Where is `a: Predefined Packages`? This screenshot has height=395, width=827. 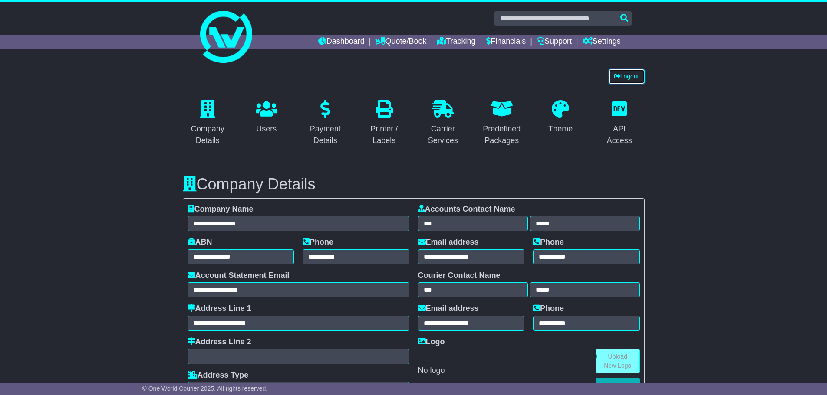 a: Predefined Packages is located at coordinates (502, 123).